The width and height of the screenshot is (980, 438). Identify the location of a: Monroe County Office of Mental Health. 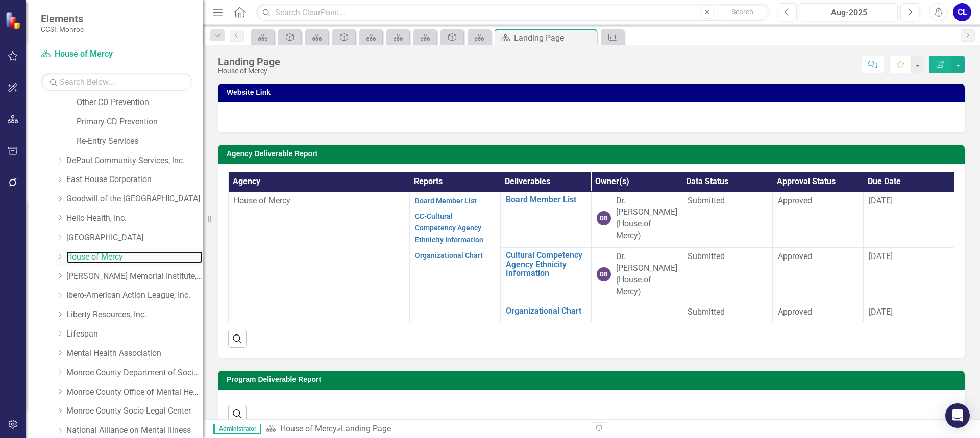
(134, 392).